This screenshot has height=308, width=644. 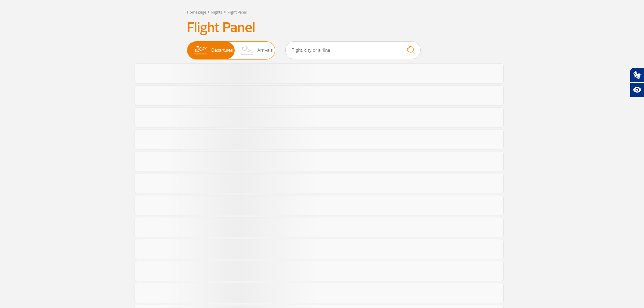 I want to click on h3: Flight Panel, so click(x=322, y=28).